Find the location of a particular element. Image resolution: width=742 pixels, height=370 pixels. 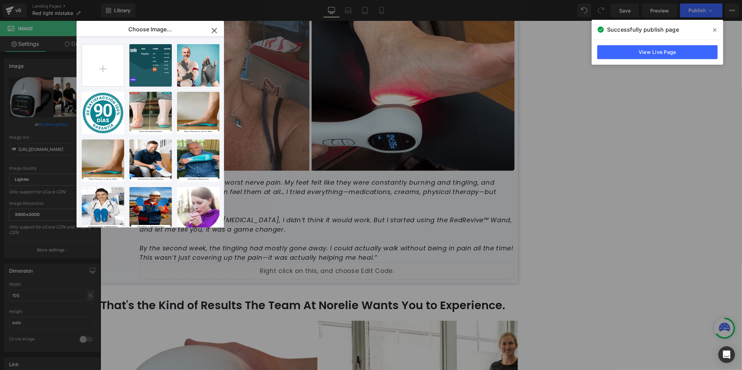

div: Open Intercom Messenger is located at coordinates (726, 355).